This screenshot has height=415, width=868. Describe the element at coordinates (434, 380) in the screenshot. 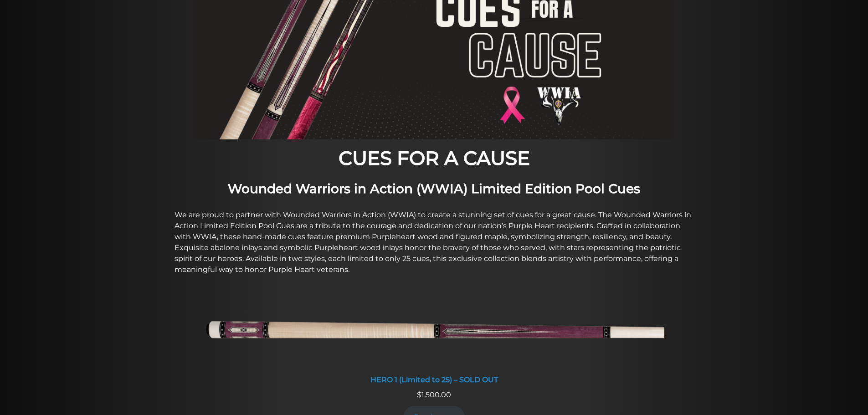

I see `div: HERO 1 (Limited to 25) – SOLD OUT` at that location.